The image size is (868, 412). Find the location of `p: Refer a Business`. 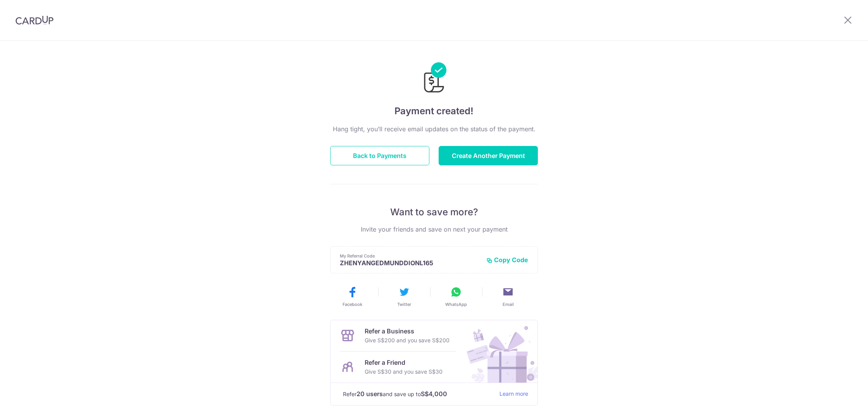

p: Refer a Business is located at coordinates (407, 331).